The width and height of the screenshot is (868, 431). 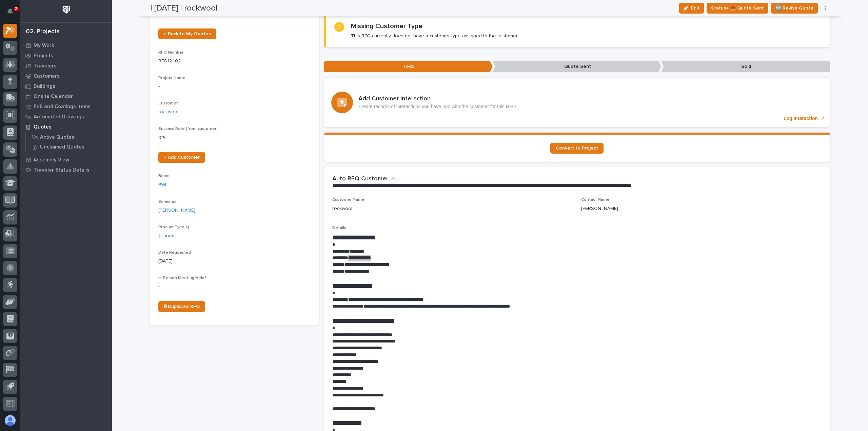 I want to click on span: In-Person Meeting Held?, so click(x=183, y=278).